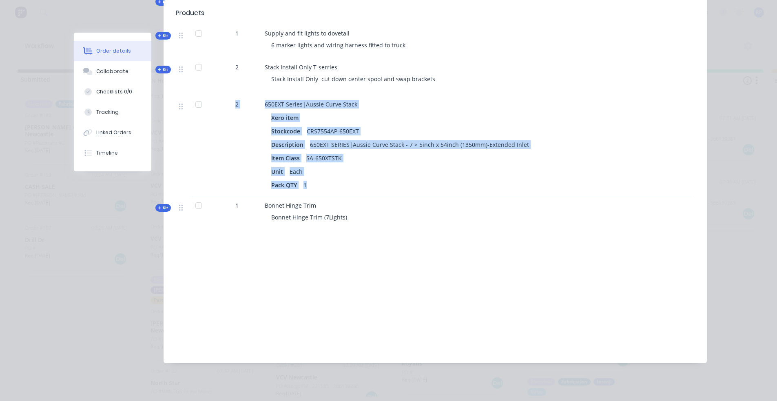 The height and width of the screenshot is (401, 777). Describe the element at coordinates (113, 153) in the screenshot. I see `button: Timeline` at that location.